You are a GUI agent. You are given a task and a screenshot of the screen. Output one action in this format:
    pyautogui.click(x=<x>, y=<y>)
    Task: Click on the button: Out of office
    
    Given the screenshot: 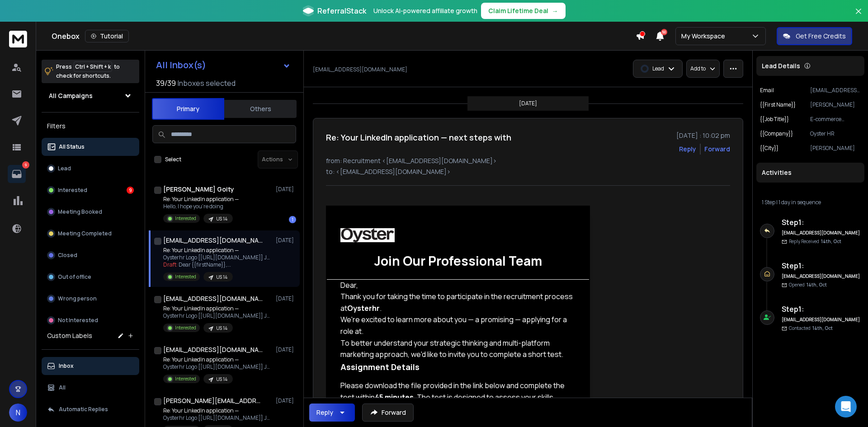 What is the action you would take?
    pyautogui.click(x=91, y=277)
    